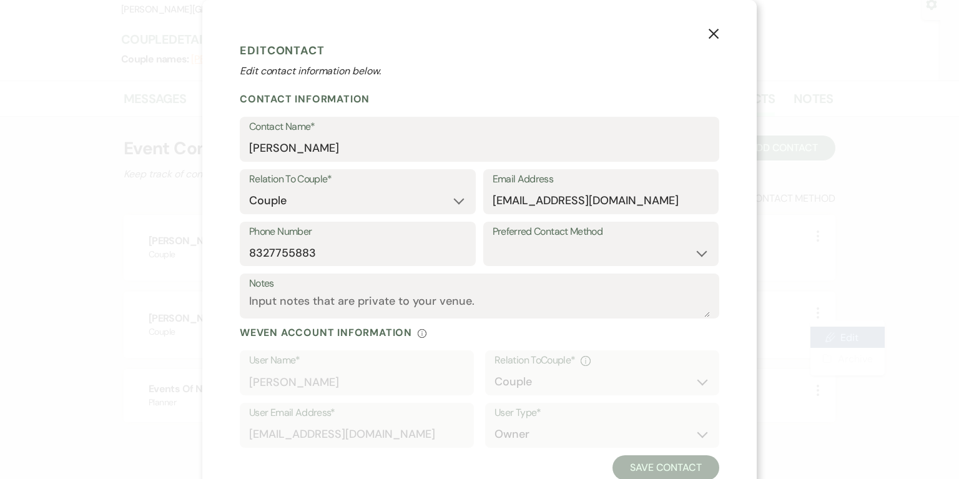 The height and width of the screenshot is (479, 959). Describe the element at coordinates (479, 71) in the screenshot. I see `p: Edit contact information below.` at that location.